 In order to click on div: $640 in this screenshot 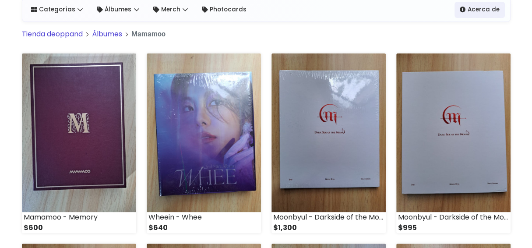, I will do `click(203, 227)`.